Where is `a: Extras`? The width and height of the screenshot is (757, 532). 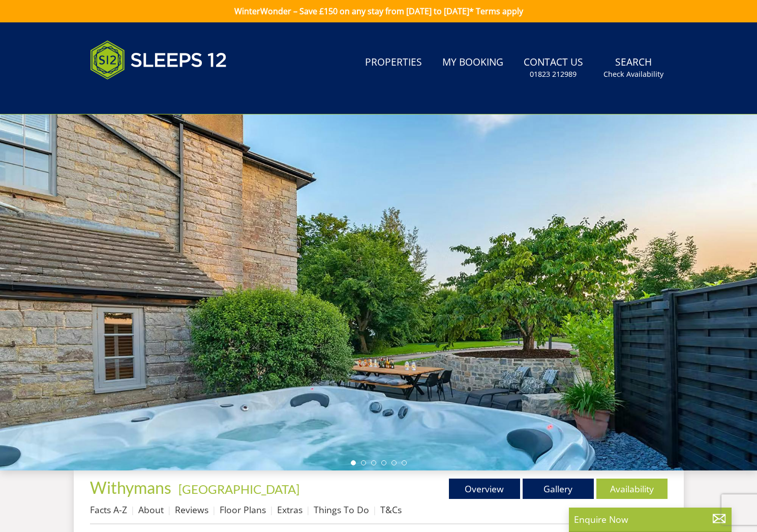
a: Extras is located at coordinates (290, 510).